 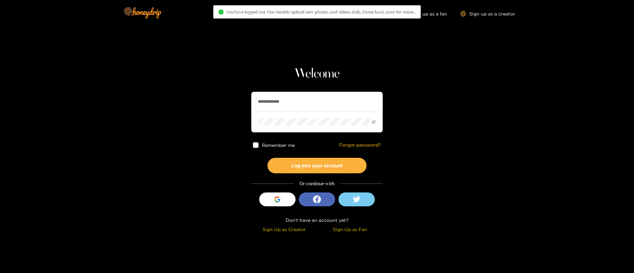 What do you see at coordinates (221, 12) in the screenshot?
I see `span: check-circle` at bounding box center [221, 12].